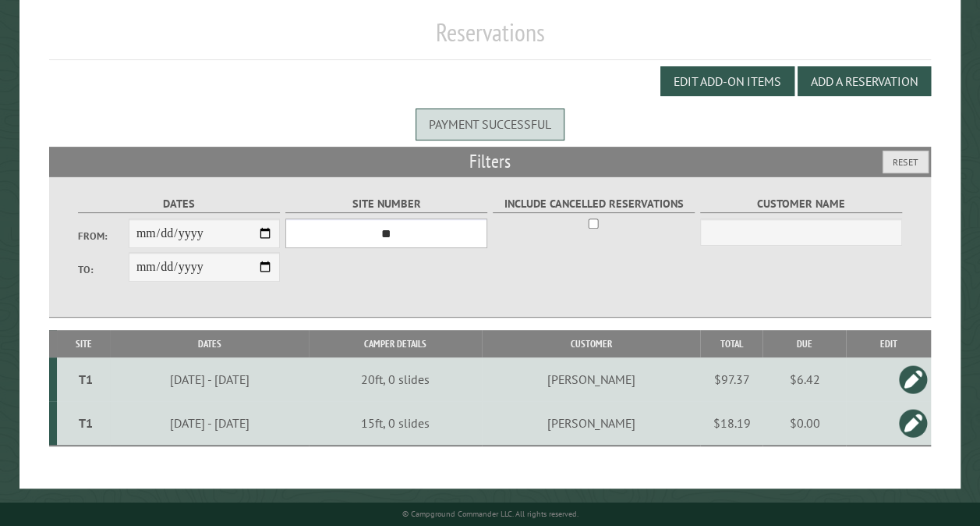 Image resolution: width=980 pixels, height=526 pixels. I want to click on th: Total, so click(731, 343).